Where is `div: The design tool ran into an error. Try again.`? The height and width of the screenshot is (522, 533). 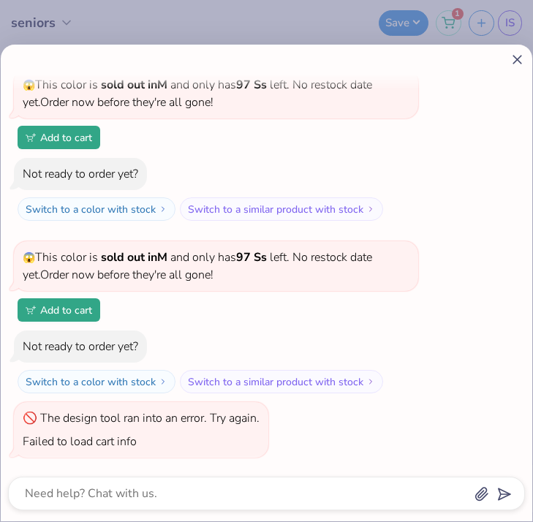 div: The design tool ran into an error. Try again. is located at coordinates (150, 418).